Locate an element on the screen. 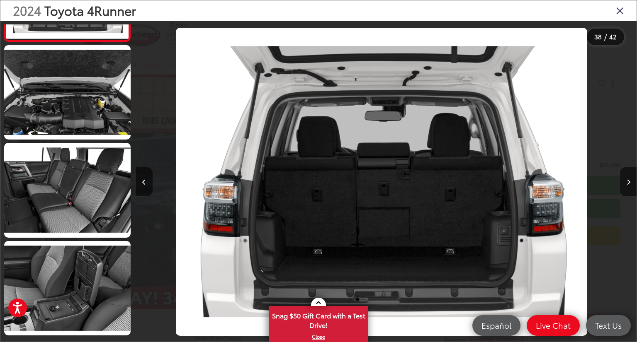  span: Text Us is located at coordinates (608, 325).